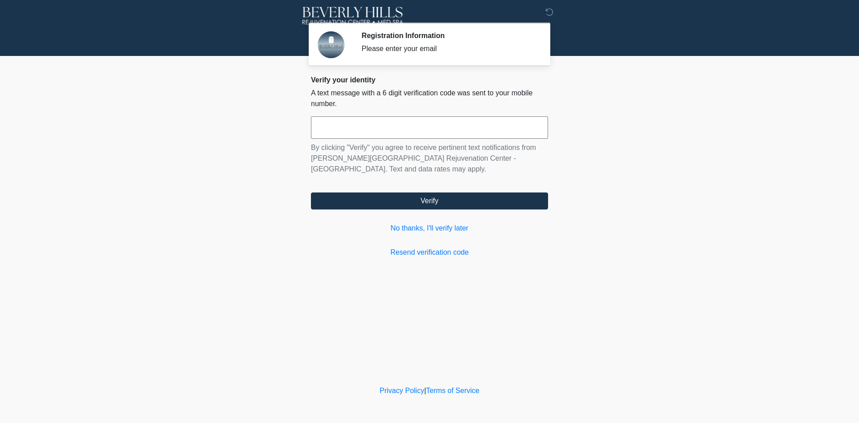  Describe the element at coordinates (429, 80) in the screenshot. I see `h2: Verify your identity` at that location.